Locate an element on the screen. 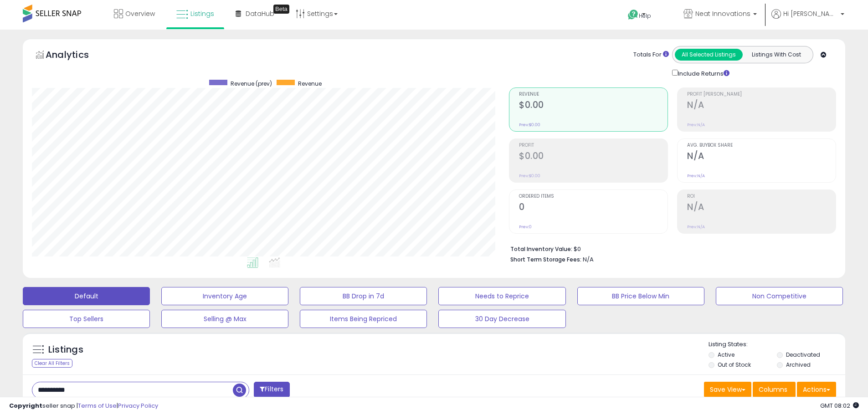  button: Save View is located at coordinates (728, 390).